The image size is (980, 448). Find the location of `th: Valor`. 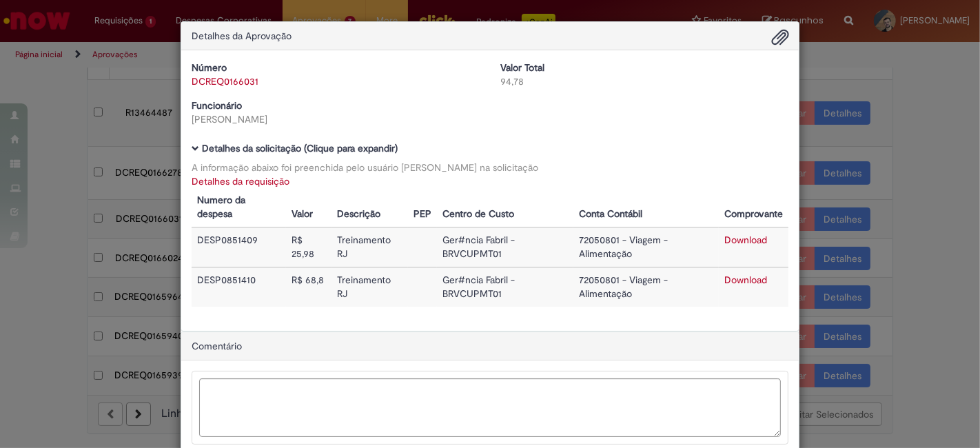

th: Valor is located at coordinates (309, 207).